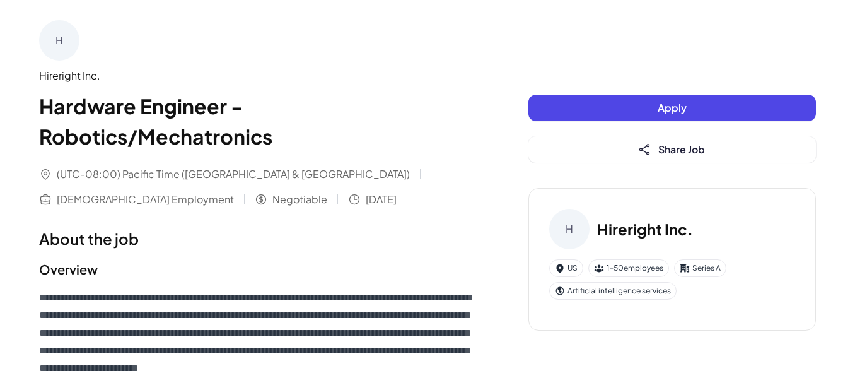 This screenshot has height=378, width=855. I want to click on div: Hireright Inc., so click(259, 76).